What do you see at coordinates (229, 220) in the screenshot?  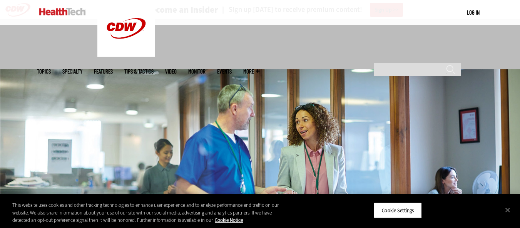 I see `a: More information about your privacy` at bounding box center [229, 220].